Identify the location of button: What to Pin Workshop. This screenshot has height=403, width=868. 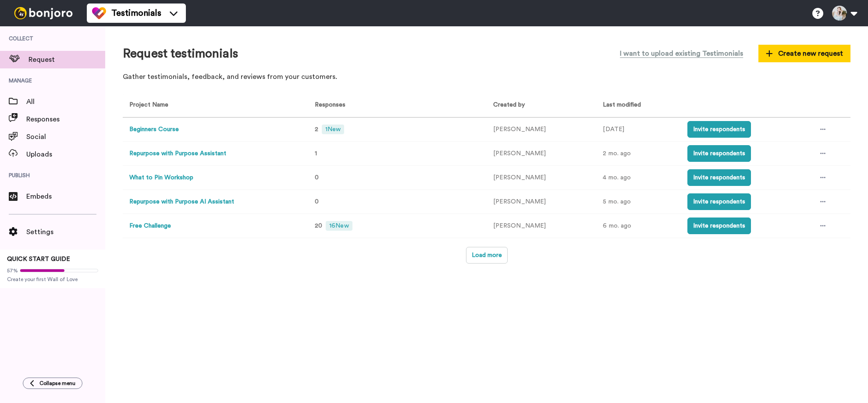
(161, 177).